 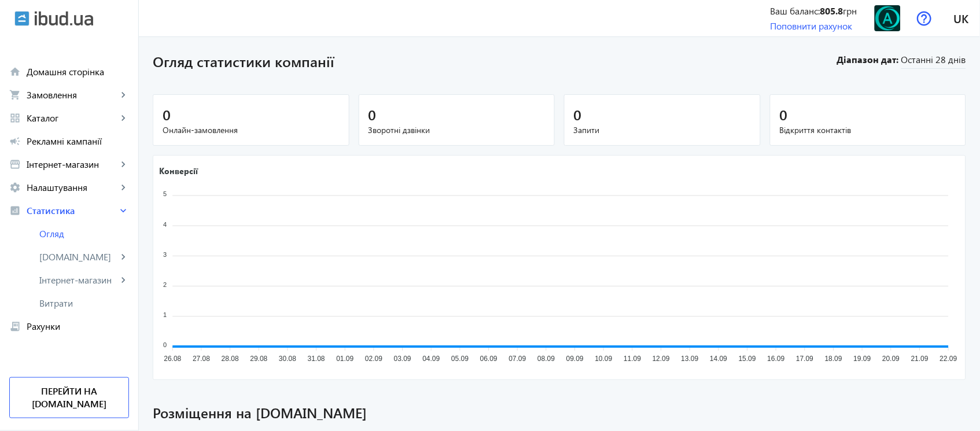 I want to click on tspan: 16.09, so click(x=777, y=358).